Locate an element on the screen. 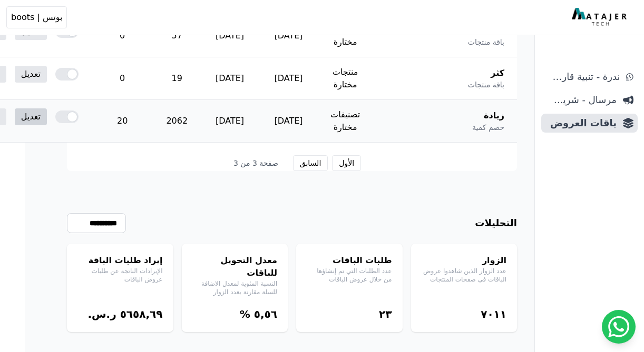  div: ٢۳ is located at coordinates (350, 314).